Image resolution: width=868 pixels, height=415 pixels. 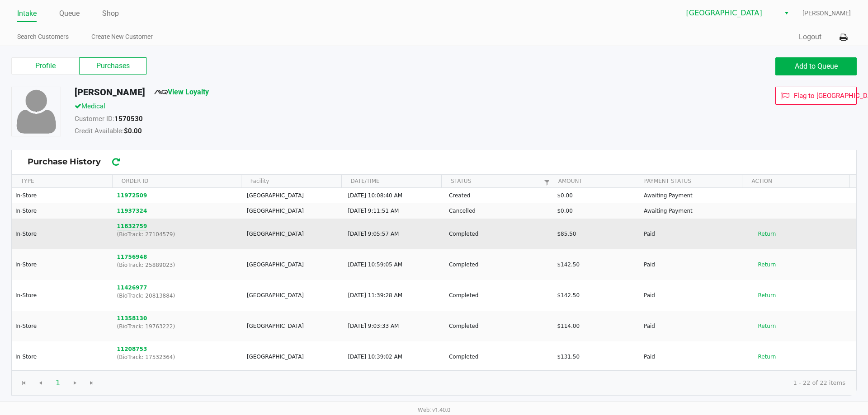 I want to click on div: Customer ID:, so click(x=332, y=120).